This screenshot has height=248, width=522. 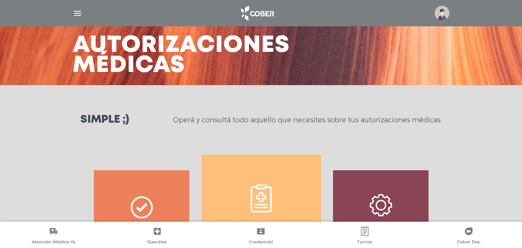 I want to click on p: Operá y consultá todo aquello que necesites sobre tus autorizaciones médicas., so click(x=307, y=120).